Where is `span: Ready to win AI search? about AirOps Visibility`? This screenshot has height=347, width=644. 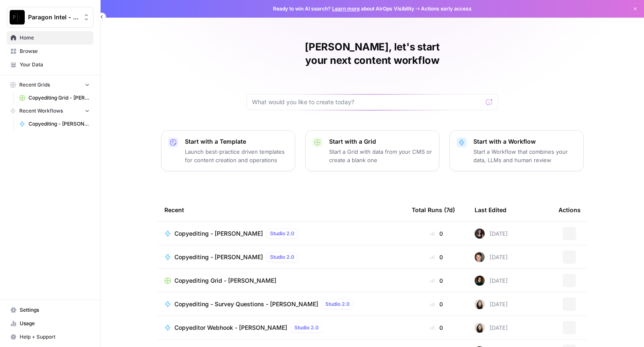 span: Ready to win AI search? about AirOps Visibility is located at coordinates (344, 9).